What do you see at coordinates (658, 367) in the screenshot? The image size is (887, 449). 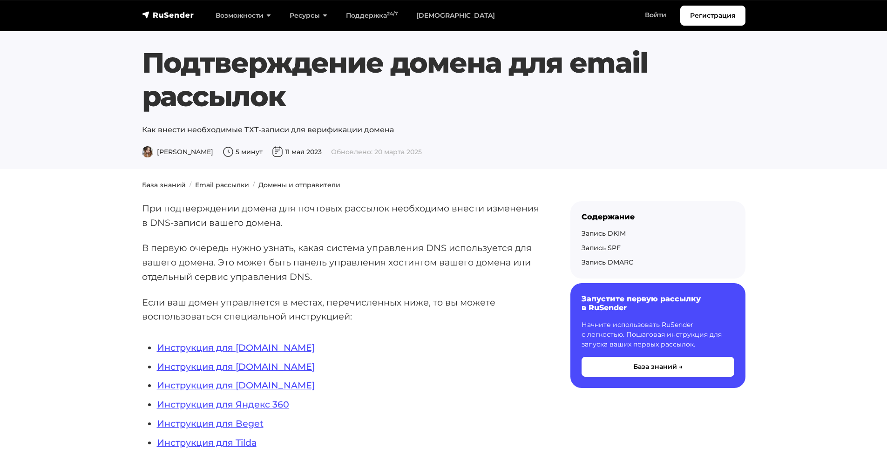 I see `button: База знаний →` at bounding box center [658, 367].